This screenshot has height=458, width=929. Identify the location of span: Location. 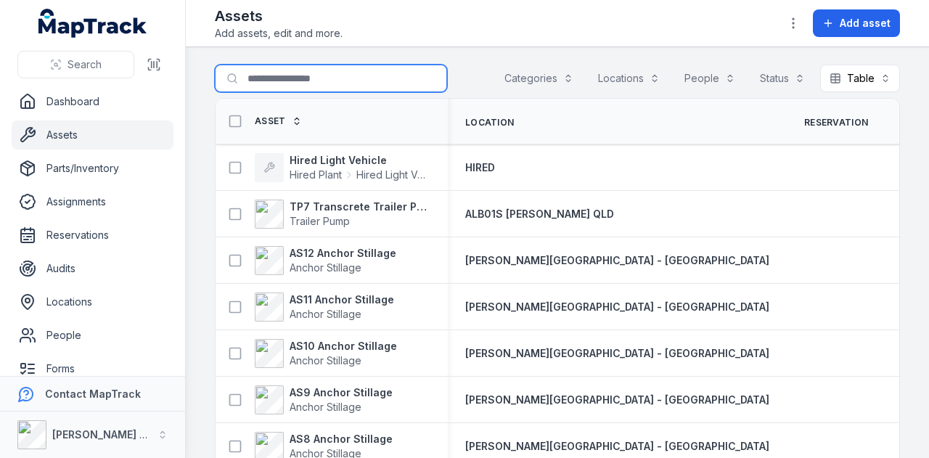
(489, 123).